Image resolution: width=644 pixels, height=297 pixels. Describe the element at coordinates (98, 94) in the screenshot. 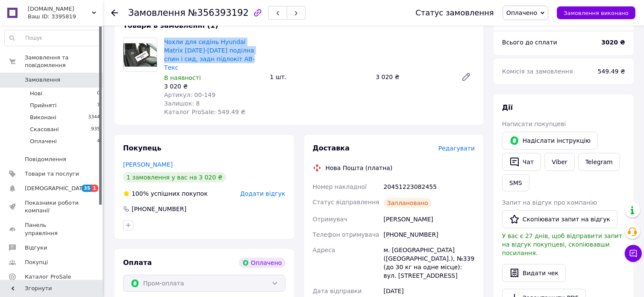

I see `span: 0` at that location.